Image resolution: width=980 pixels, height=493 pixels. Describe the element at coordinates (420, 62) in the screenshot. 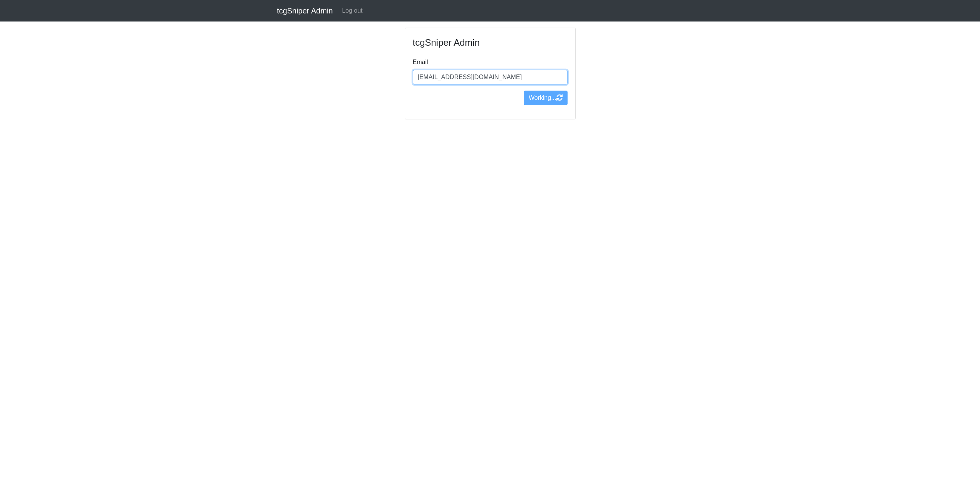

I see `label: Email` at that location.